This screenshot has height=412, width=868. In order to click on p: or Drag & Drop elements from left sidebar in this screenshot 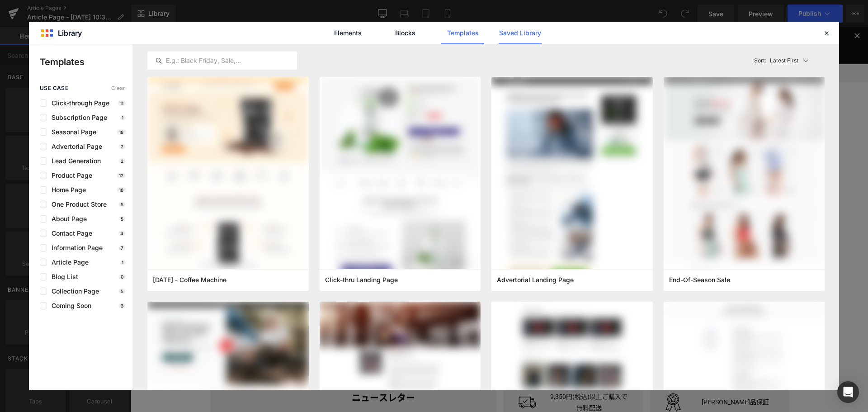, I will do `click(369, 302)`.